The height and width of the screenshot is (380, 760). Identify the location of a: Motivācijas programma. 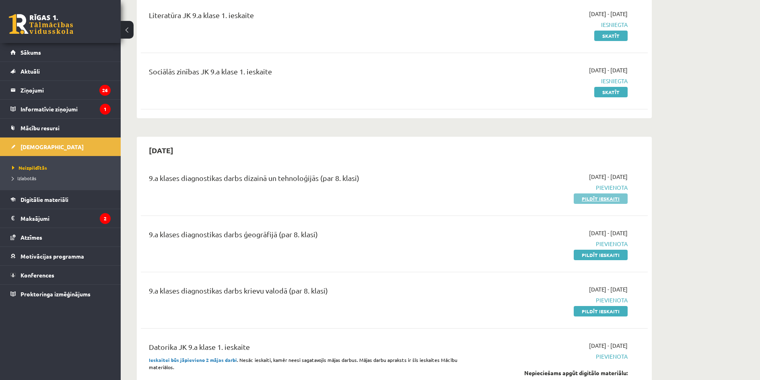
(60, 256).